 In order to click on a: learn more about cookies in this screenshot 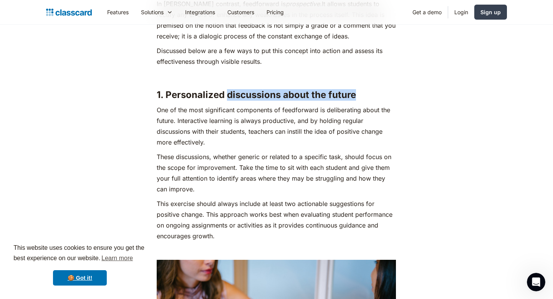, I will do `click(117, 258)`.